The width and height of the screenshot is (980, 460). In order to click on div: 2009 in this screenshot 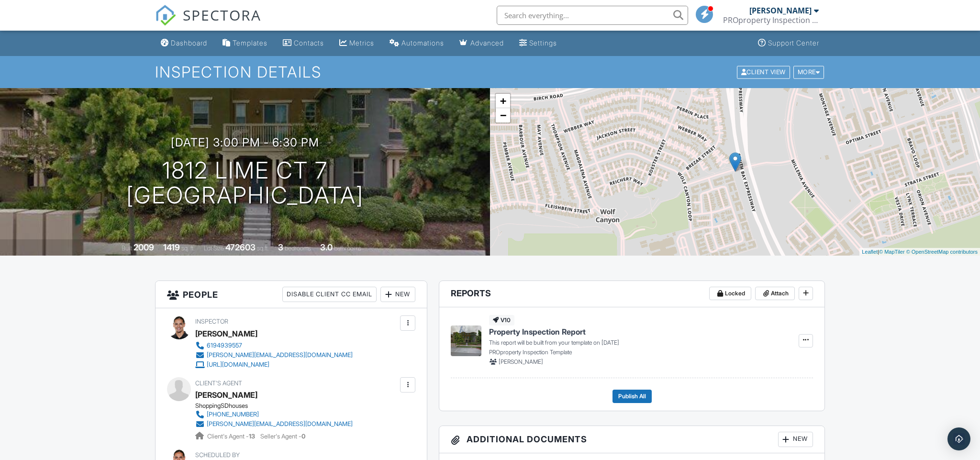, I will do `click(143, 247)`.